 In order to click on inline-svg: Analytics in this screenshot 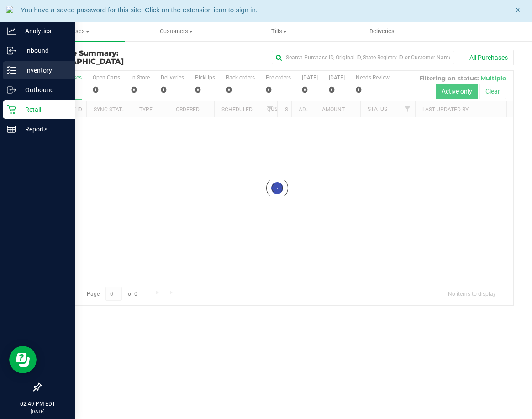, I will do `click(11, 31)`.